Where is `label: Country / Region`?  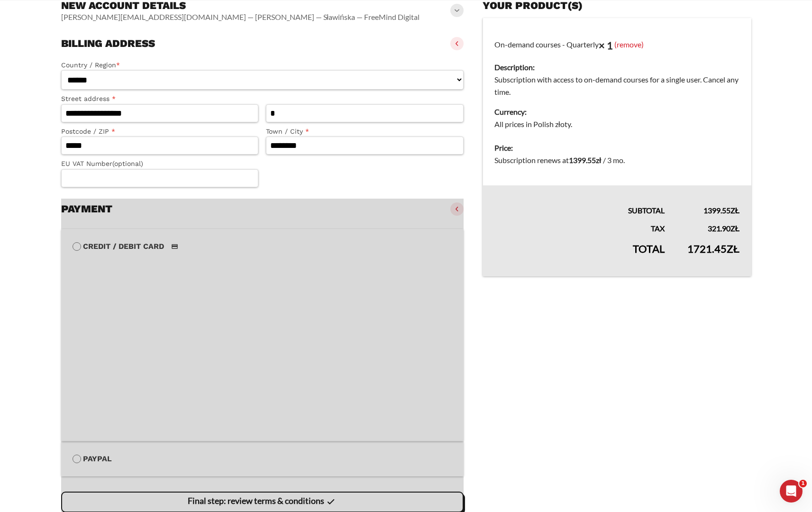
label: Country / Region is located at coordinates (262, 65).